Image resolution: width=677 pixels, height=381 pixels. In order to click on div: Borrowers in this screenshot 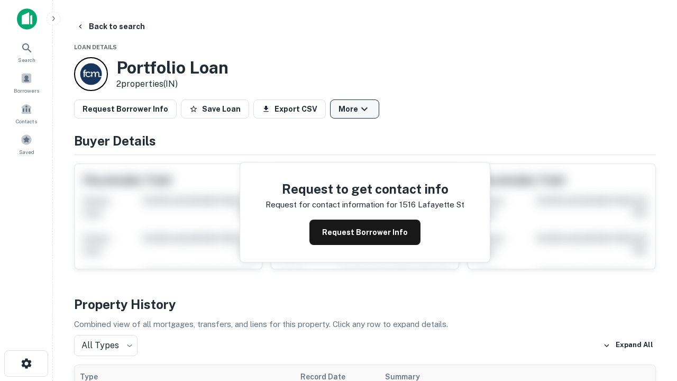, I will do `click(26, 83)`.